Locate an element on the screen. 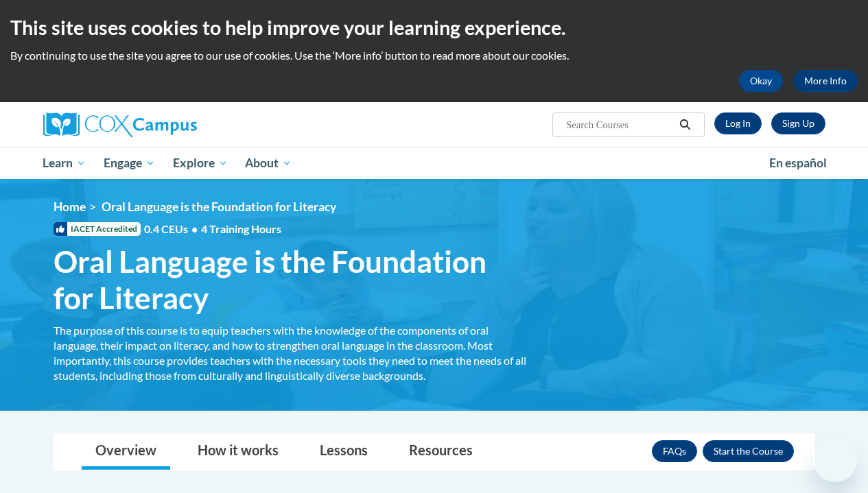  a: Home is located at coordinates (69, 207).